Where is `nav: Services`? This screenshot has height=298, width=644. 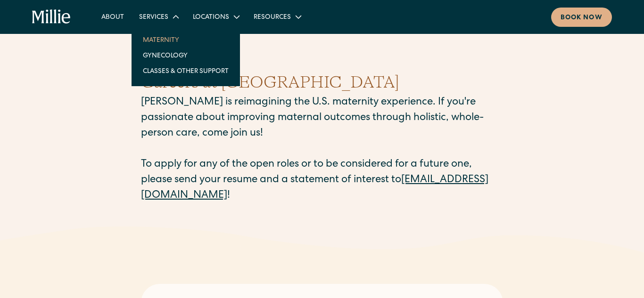 nav: Services is located at coordinates (186, 55).